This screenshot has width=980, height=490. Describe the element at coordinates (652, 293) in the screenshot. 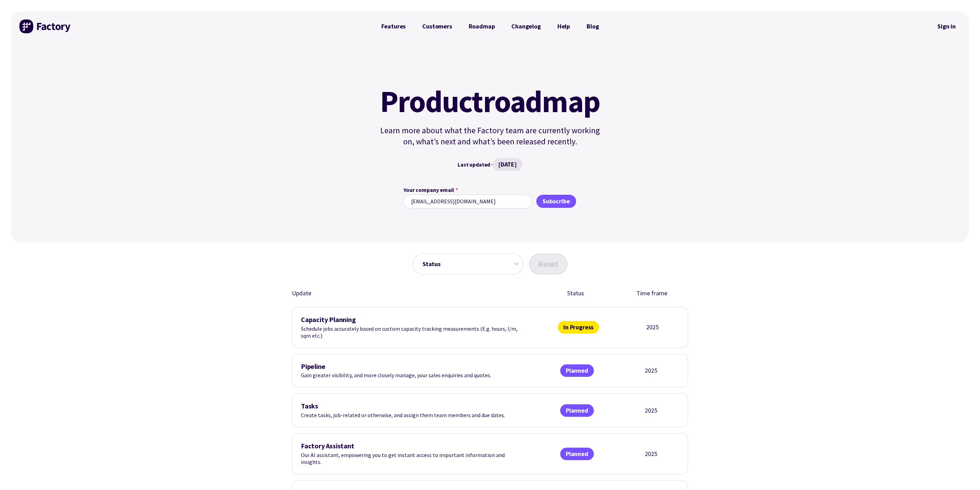

I see `div: Time frame` at that location.